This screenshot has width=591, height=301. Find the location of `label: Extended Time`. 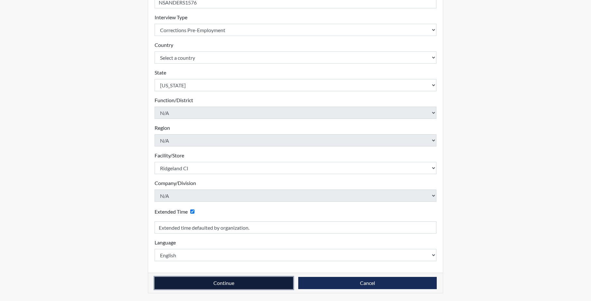

label: Extended Time is located at coordinates (171, 212).